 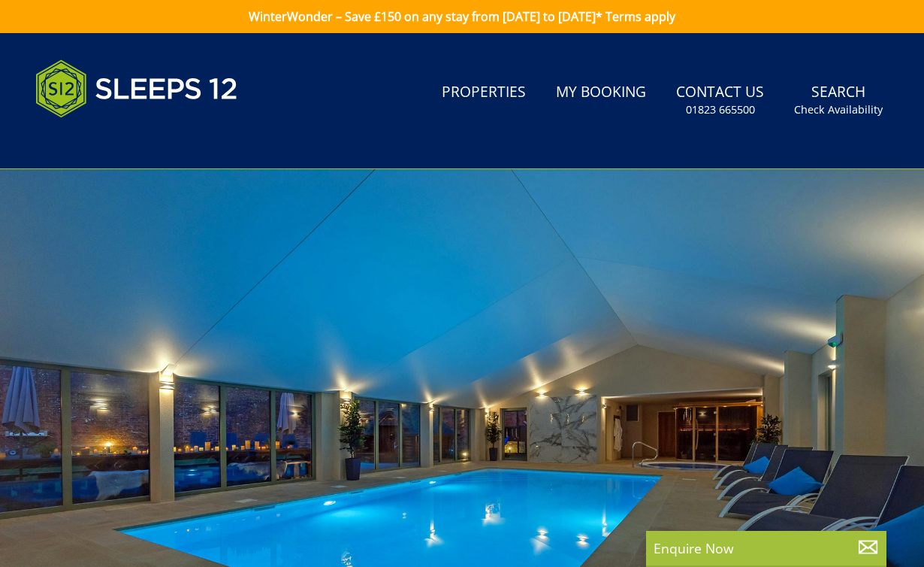 I want to click on img: Sleeps 12, so click(x=136, y=89).